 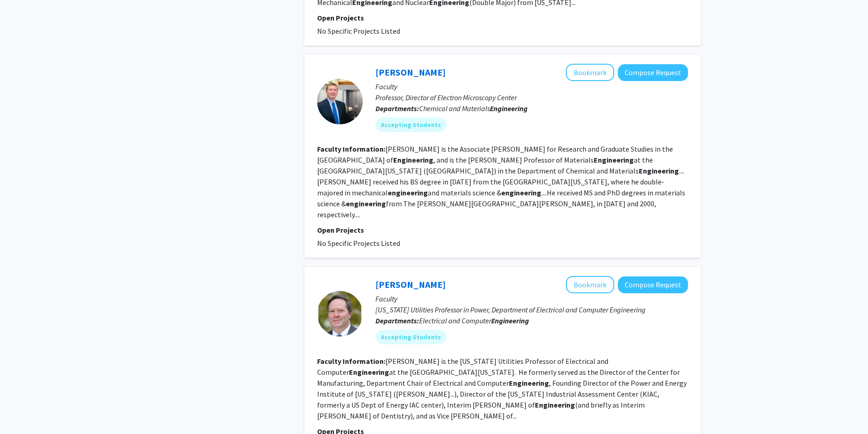 What do you see at coordinates (474, 321) in the screenshot?
I see `span: Electrical and Computer` at bounding box center [474, 321].